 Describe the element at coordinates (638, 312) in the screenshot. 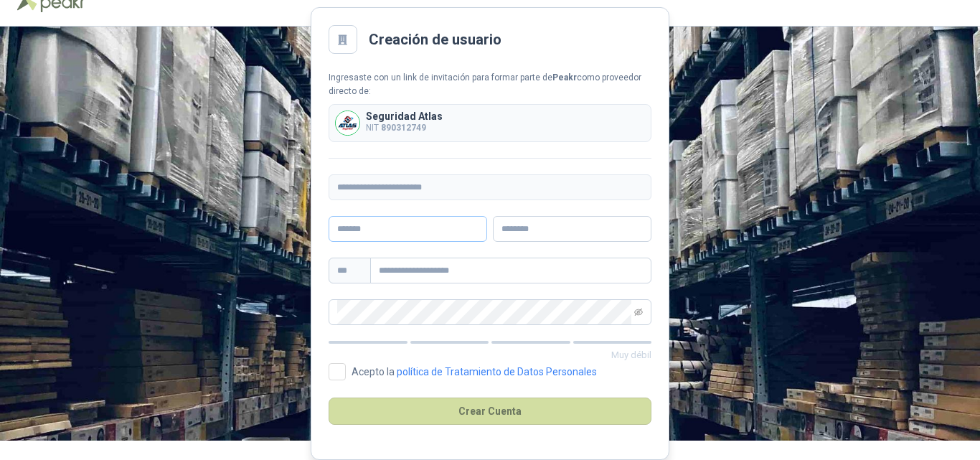

I see `span: eye-invisible` at that location.